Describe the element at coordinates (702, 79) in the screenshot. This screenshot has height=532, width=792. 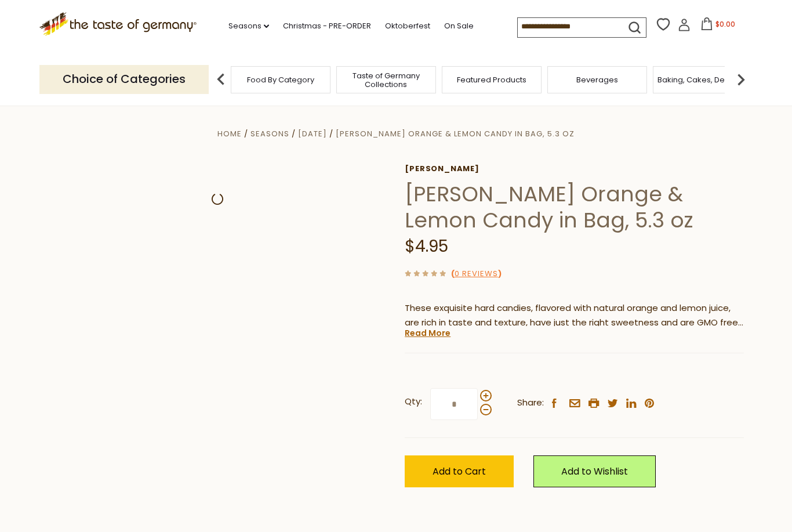
I see `a: Baking, Cakes, Desserts` at that location.